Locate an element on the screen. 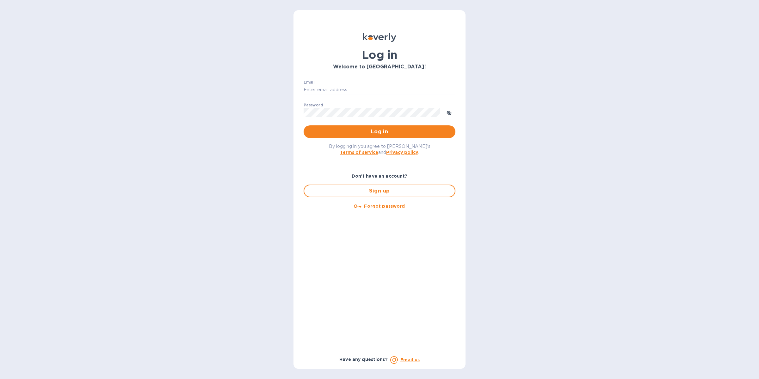 Image resolution: width=759 pixels, height=379 pixels. label: Email is located at coordinates (309, 82).